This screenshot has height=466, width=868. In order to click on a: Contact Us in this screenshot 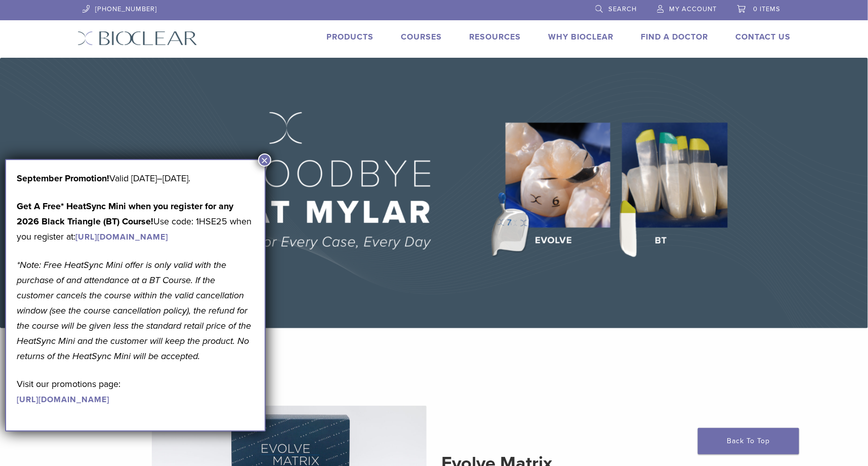, I will do `click(763, 37)`.